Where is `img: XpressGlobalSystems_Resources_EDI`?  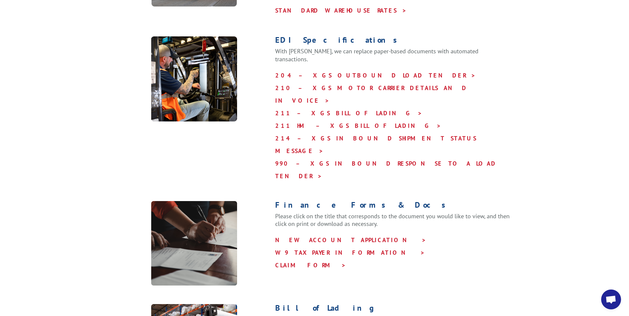 img: XpressGlobalSystems_Resources_EDI is located at coordinates (194, 79).